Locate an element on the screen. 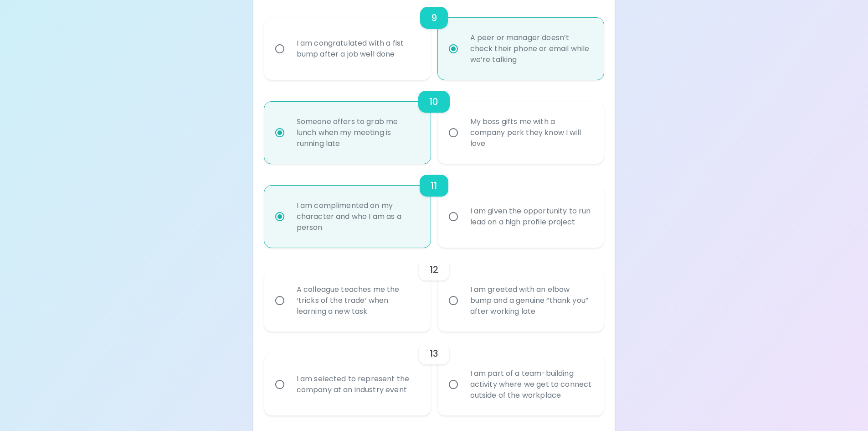 Image resolution: width=868 pixels, height=431 pixels. div: I am congratulated with a fist bump after a job well done is located at coordinates (357, 49).